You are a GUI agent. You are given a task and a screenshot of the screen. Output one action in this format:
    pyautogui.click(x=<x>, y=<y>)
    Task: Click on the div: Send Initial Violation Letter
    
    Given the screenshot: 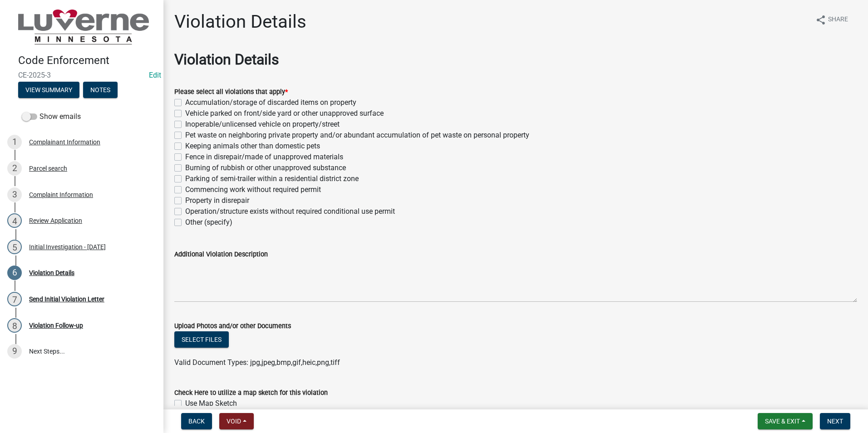 What is the action you would take?
    pyautogui.click(x=67, y=299)
    